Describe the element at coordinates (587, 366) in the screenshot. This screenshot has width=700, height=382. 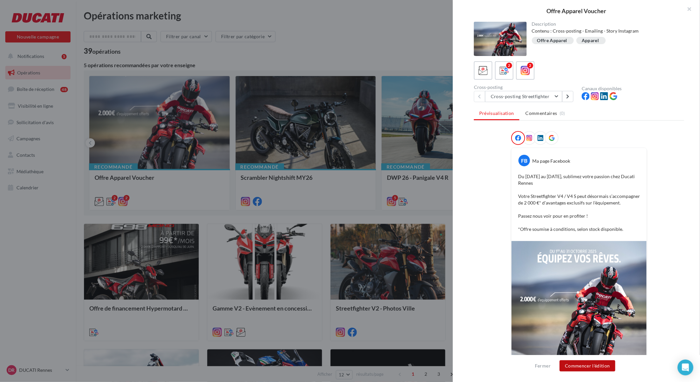
I see `button: Commencer l'édition` at that location.